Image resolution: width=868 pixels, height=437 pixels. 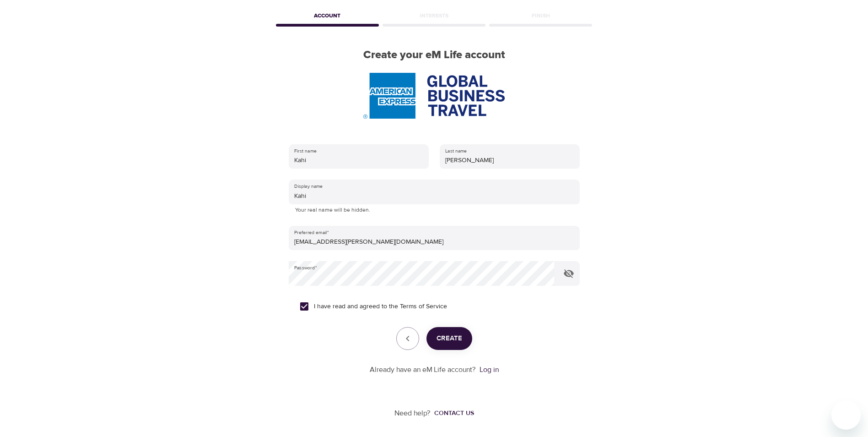 I want to click on a: Contact us, so click(x=452, y=413).